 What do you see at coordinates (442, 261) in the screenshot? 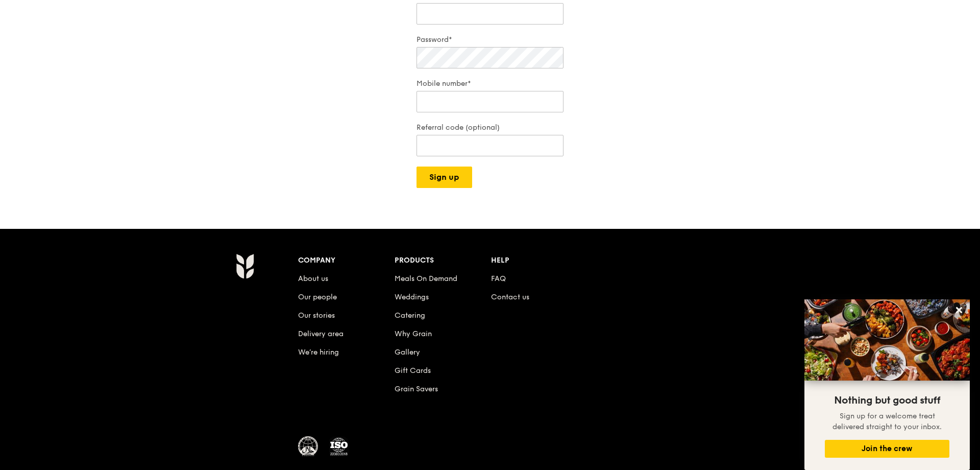
I see `div: Products` at bounding box center [442, 261].